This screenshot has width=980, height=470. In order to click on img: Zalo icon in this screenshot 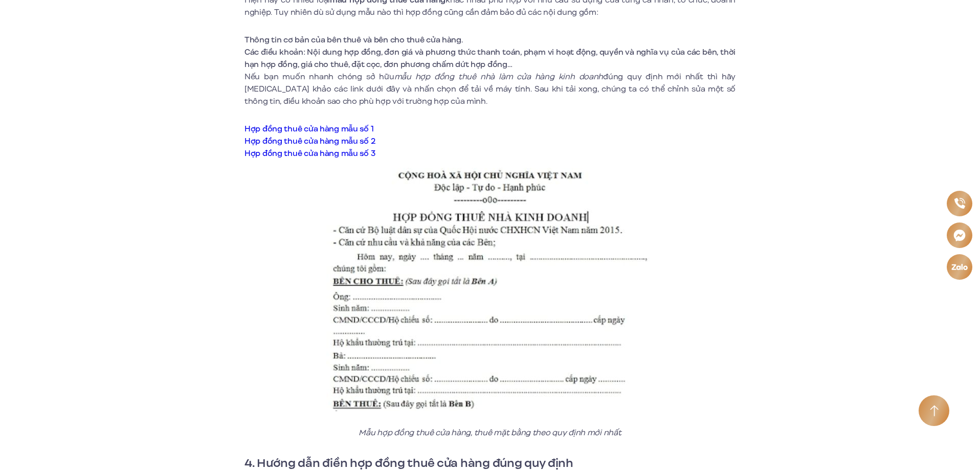, I will do `click(959, 267)`.